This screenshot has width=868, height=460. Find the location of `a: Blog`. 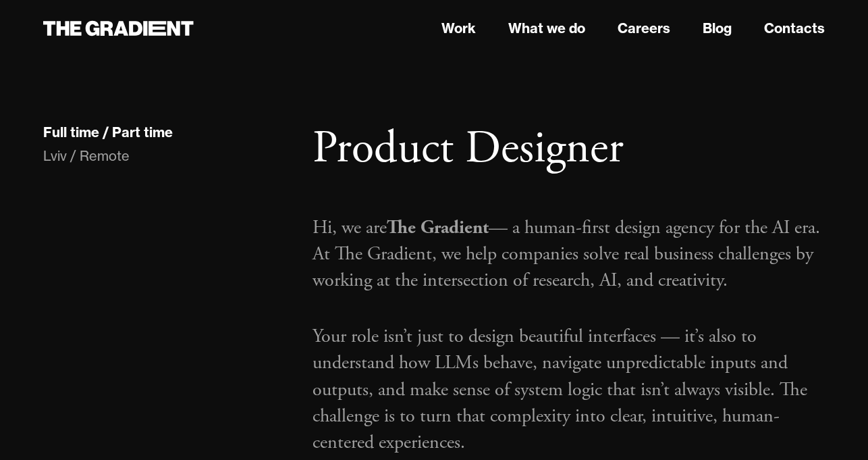

a: Blog is located at coordinates (717, 29).